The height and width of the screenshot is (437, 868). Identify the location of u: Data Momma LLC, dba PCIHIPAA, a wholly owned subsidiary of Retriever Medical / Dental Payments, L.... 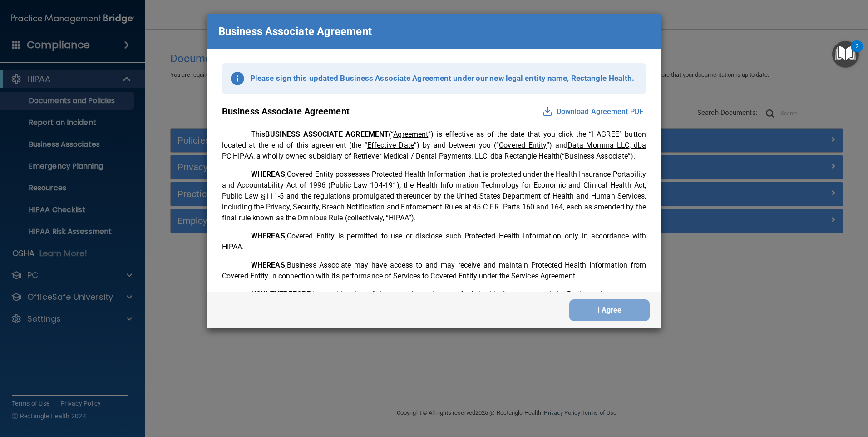
(434, 150).